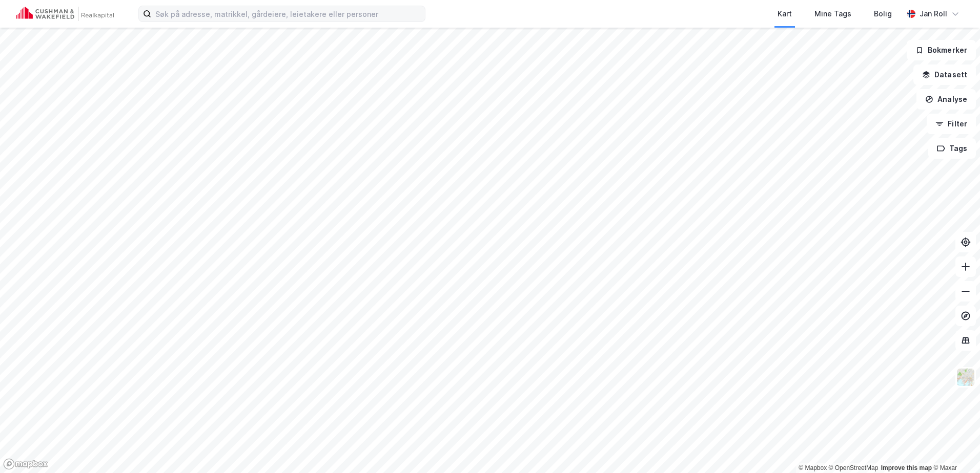  What do you see at coordinates (853, 468) in the screenshot?
I see `a: OpenStreetMap` at bounding box center [853, 468].